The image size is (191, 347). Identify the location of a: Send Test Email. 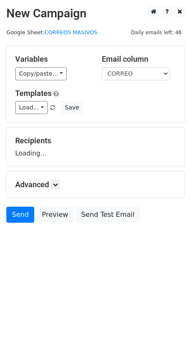
(108, 215).